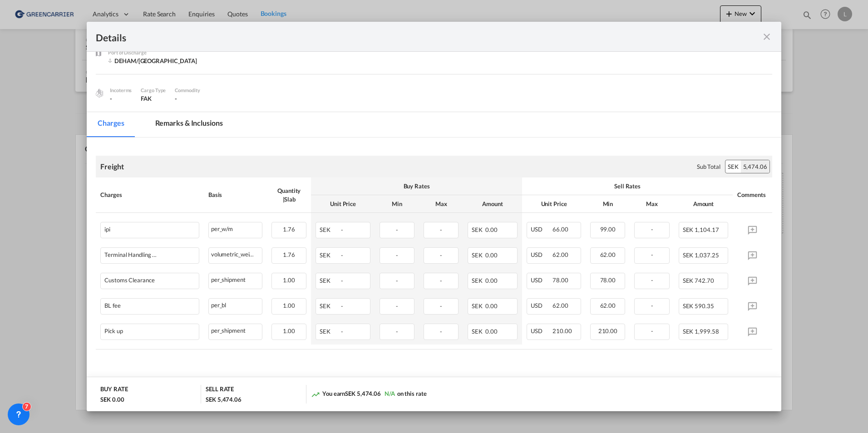  Describe the element at coordinates (235, 195) in the screenshot. I see `div: Basis` at that location.